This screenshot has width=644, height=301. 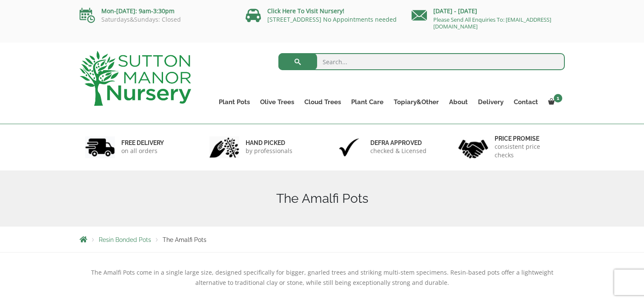 I want to click on img: 1.jpg, so click(x=100, y=147).